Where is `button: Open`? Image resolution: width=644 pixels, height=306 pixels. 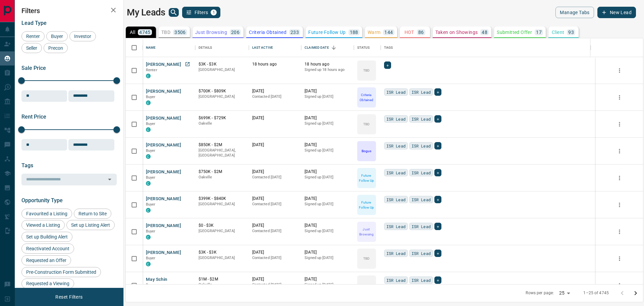
button: Open is located at coordinates (110, 179).